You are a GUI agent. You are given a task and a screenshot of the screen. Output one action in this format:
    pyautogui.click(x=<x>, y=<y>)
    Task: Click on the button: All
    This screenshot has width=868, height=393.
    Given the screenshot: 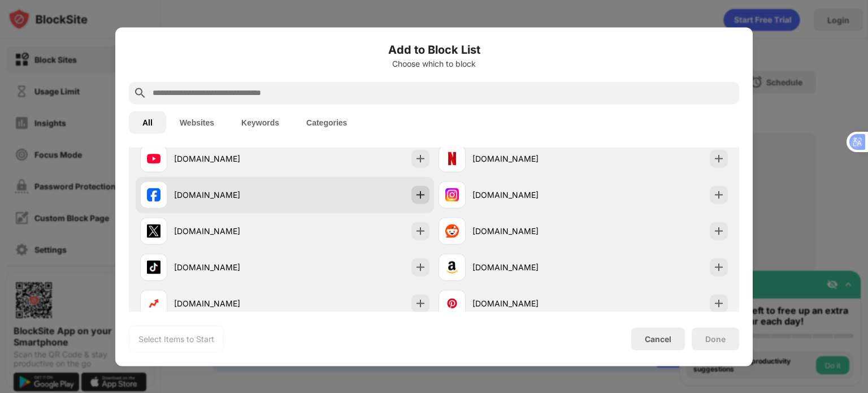 What is the action you would take?
    pyautogui.click(x=148, y=122)
    